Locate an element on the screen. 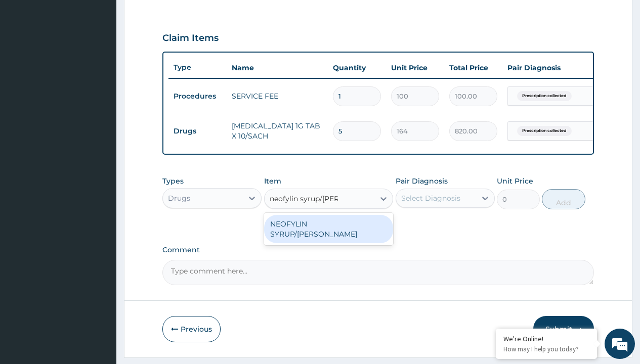 This screenshot has width=640, height=364. th: Pair Diagnosis is located at coordinates (558, 68).